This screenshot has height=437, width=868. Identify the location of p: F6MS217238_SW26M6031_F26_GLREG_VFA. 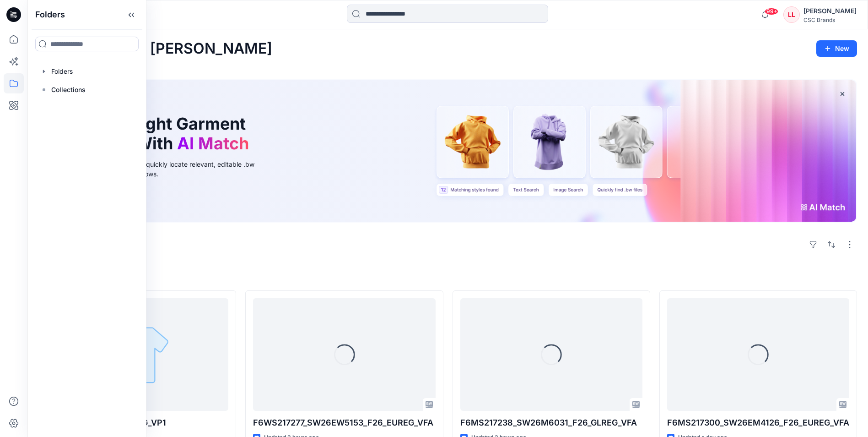
(551, 422).